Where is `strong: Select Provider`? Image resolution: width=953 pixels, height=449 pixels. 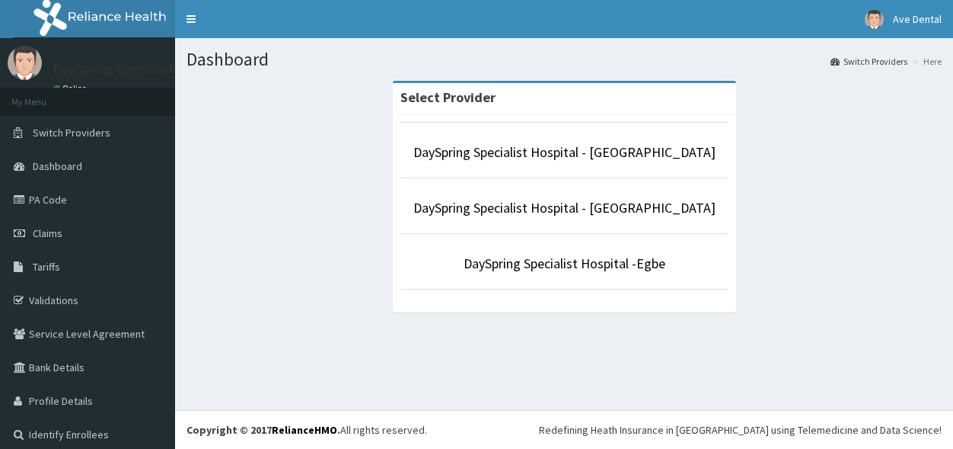
strong: Select Provider is located at coordinates (448, 97).